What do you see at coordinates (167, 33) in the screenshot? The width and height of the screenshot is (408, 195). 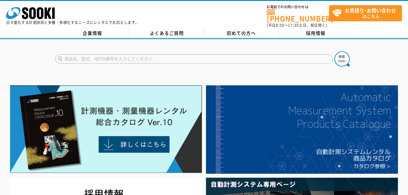 I see `a: よくあるご質問` at bounding box center [167, 33].